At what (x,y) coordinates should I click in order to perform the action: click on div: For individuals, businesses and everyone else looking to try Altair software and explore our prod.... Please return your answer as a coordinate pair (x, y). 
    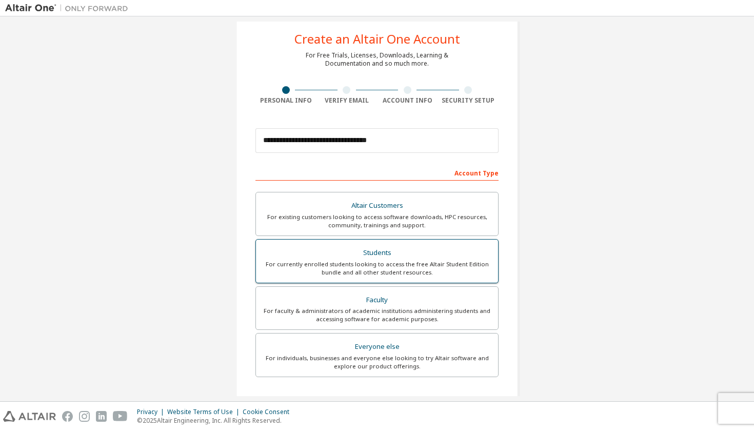
    Looking at the image, I should click on (377, 362).